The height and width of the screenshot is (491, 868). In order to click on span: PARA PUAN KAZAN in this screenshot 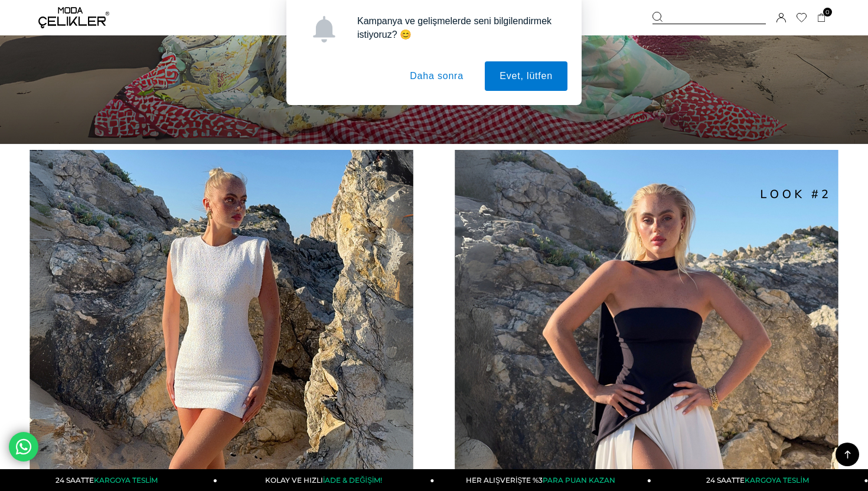, I will do `click(579, 480)`.